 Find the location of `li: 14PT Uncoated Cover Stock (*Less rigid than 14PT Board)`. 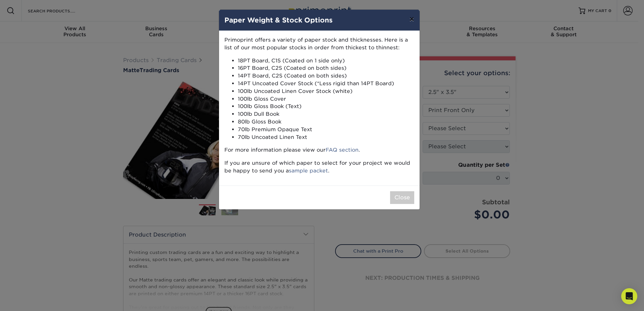

li: 14PT Uncoated Cover Stock (*Less rigid than 14PT Board) is located at coordinates (326, 83).